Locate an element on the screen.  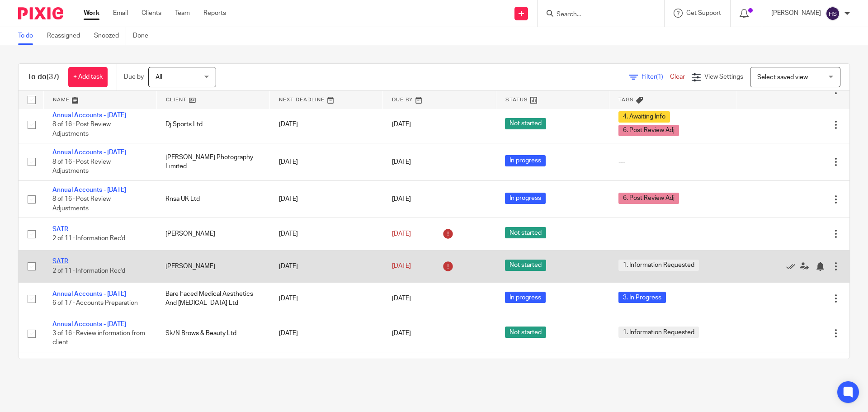
a: To do is located at coordinates (29, 35).